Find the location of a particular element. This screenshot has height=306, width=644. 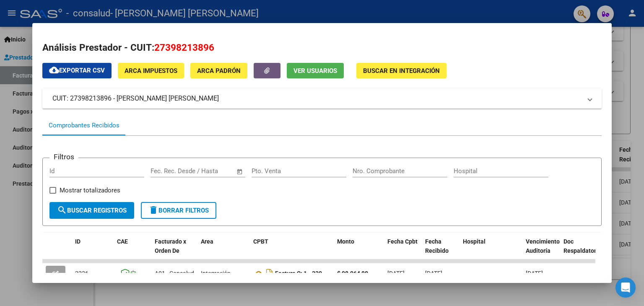

strong: Factura C: 1 - 230 is located at coordinates (298, 274).